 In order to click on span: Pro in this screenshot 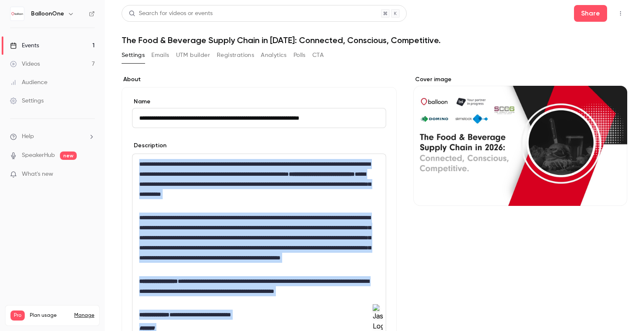, I will do `click(18, 316)`.